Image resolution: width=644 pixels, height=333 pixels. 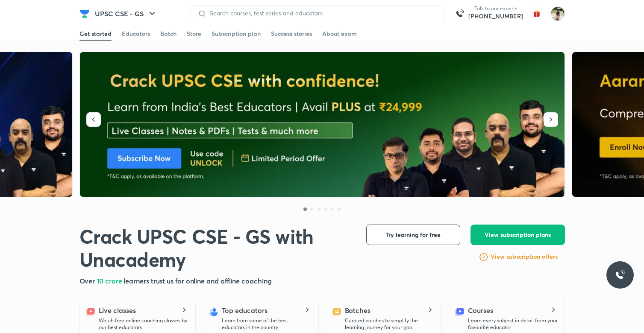 I want to click on img: avatar, so click(x=537, y=14).